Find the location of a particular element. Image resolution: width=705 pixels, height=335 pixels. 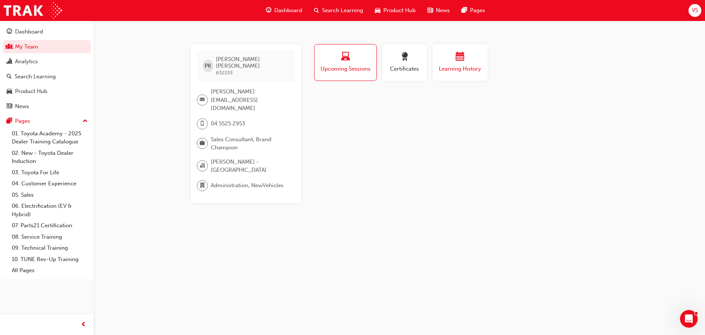

div: Pages is located at coordinates (22, 121).